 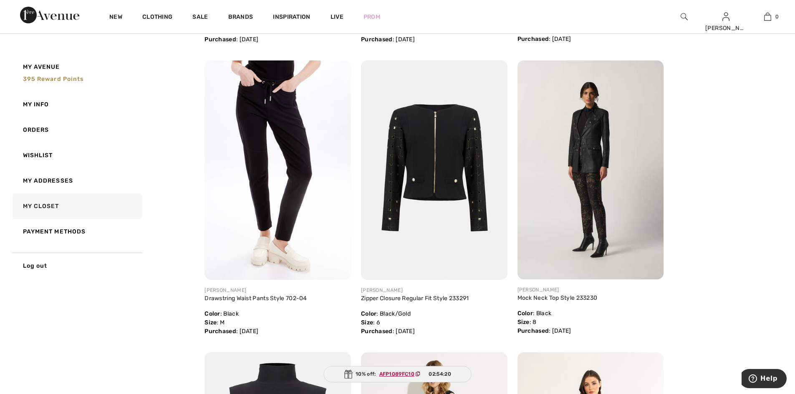 I want to click on span: 02:54:20, so click(x=439, y=374).